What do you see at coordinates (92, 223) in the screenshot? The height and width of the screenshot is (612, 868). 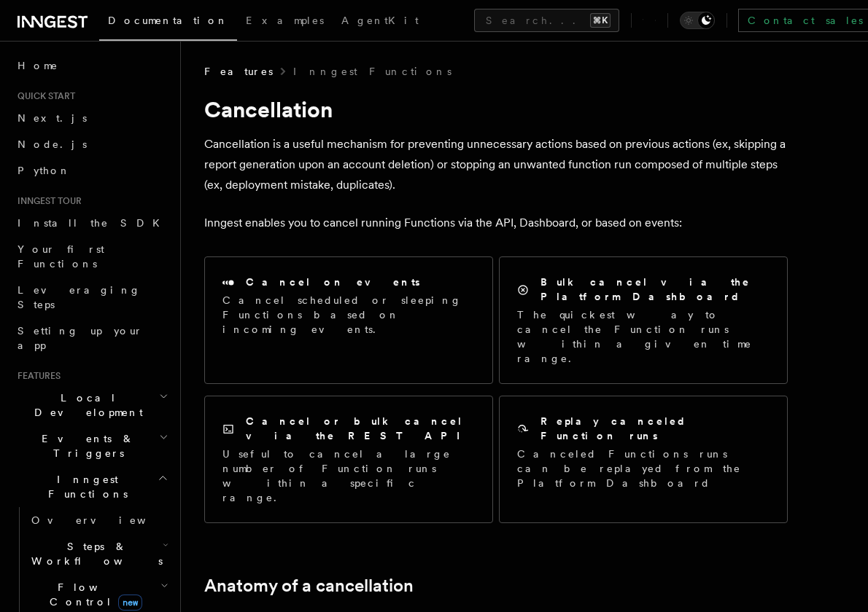 I see `a: Install the SDK` at bounding box center [92, 223].